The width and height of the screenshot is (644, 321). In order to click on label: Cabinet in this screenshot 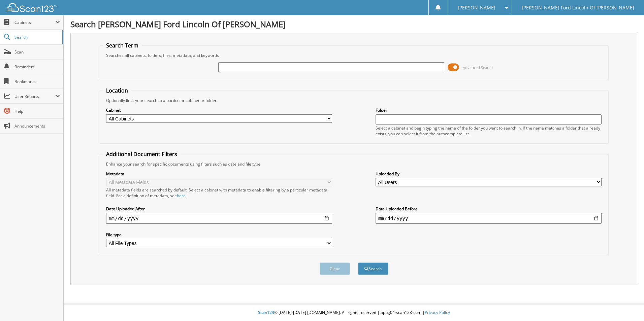, I will do `click(219, 110)`.